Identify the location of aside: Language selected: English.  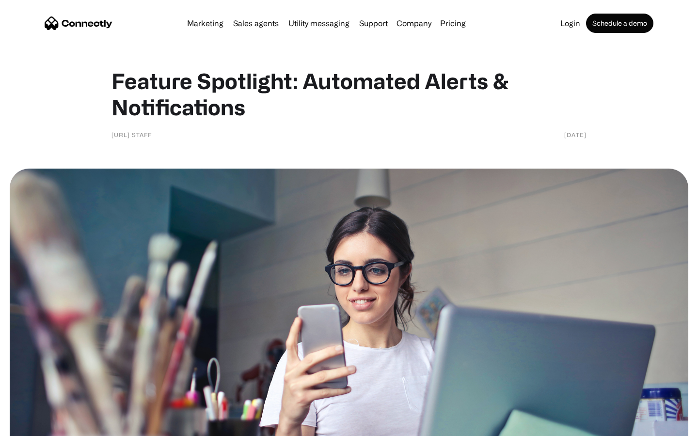
(34, 426).